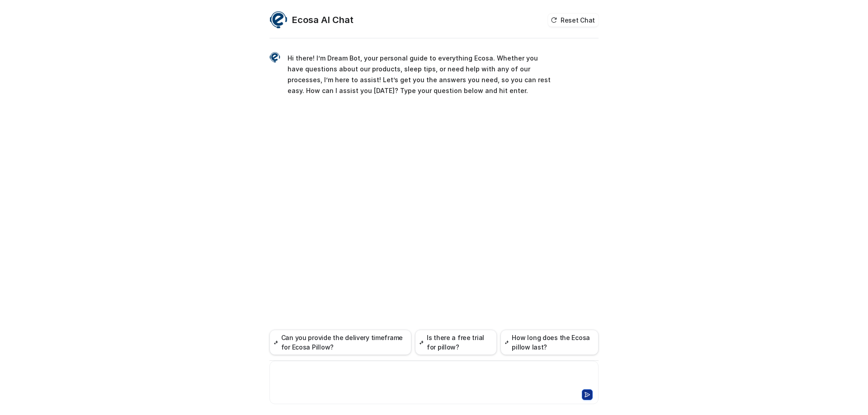  What do you see at coordinates (323, 20) in the screenshot?
I see `h2: Ecosa AI Chat` at bounding box center [323, 20].